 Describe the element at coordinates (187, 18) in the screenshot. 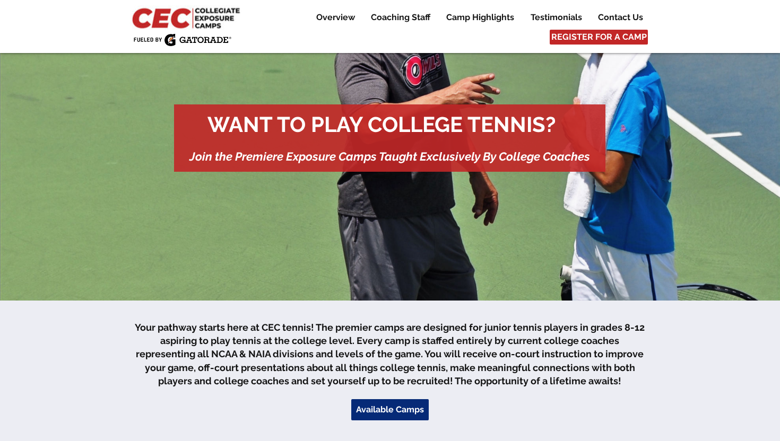

I see `img: CEC Logo Primary_edited.jpg` at that location.